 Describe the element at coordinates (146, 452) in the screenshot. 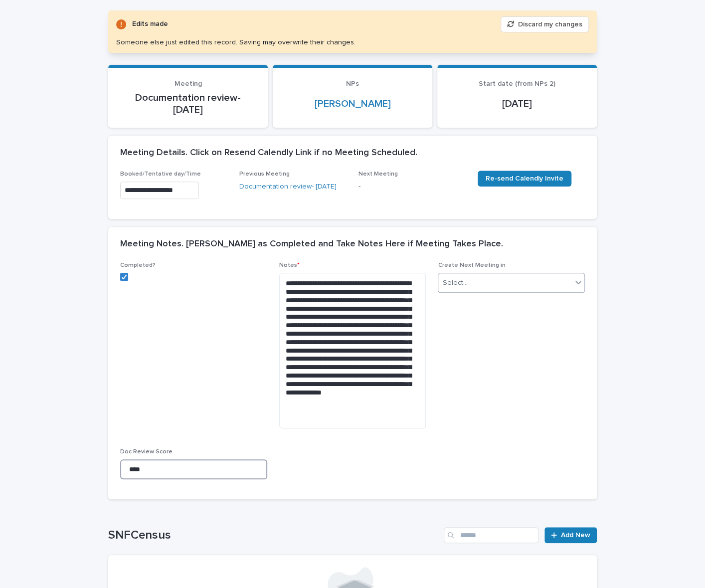

I see `span: Doc Review Score` at that location.